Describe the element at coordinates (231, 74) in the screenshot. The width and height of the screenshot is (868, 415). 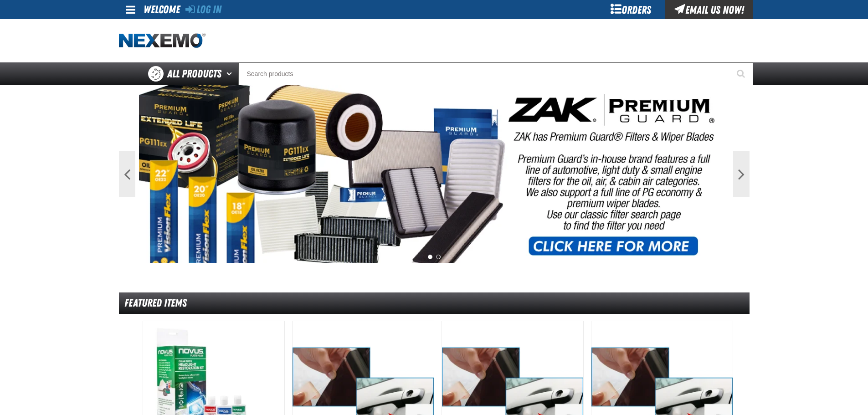
I see `button: Open All Products pages` at that location.